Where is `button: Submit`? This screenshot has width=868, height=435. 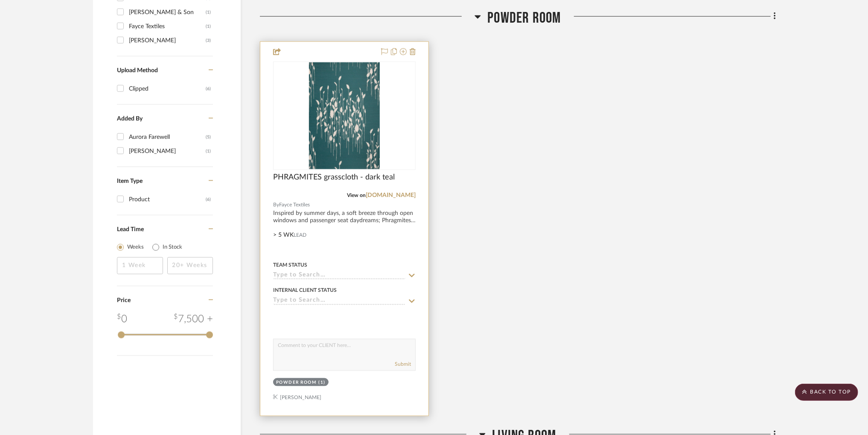 button: Submit is located at coordinates (402, 363).